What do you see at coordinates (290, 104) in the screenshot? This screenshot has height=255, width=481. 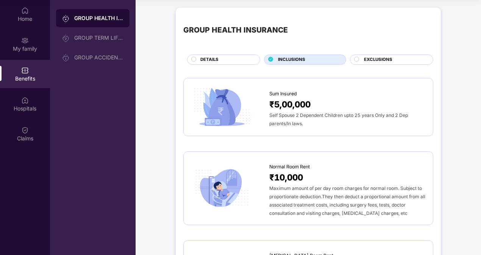 I see `span: ₹5,00,000` at bounding box center [290, 104].